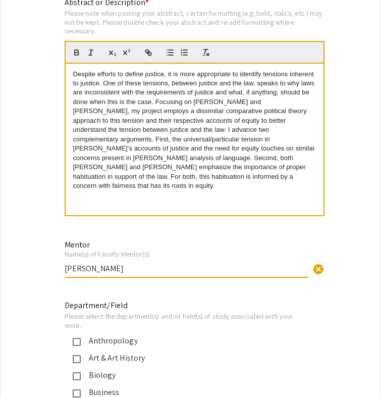 The width and height of the screenshot is (381, 398). I want to click on div: Biology, so click(187, 375).